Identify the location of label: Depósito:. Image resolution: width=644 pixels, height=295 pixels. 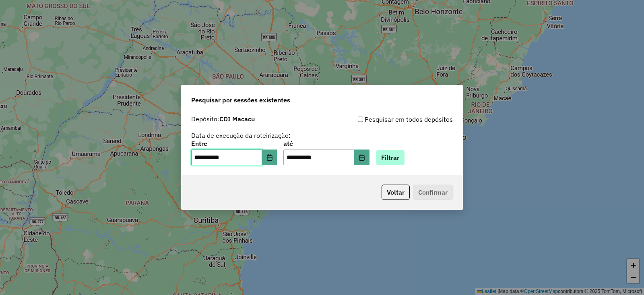
(223, 119).